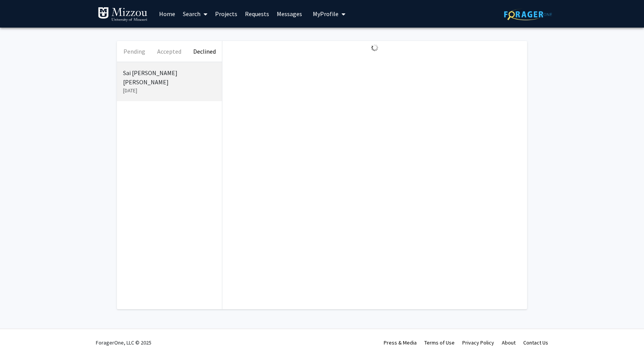 This screenshot has height=356, width=644. I want to click on a: Projects, so click(226, 14).